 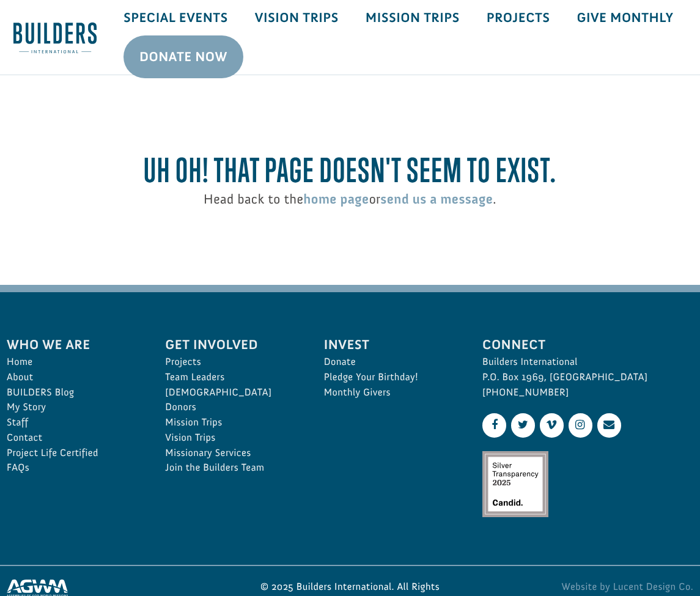 What do you see at coordinates (230, 407) in the screenshot?
I see `a: Donors` at bounding box center [230, 407].